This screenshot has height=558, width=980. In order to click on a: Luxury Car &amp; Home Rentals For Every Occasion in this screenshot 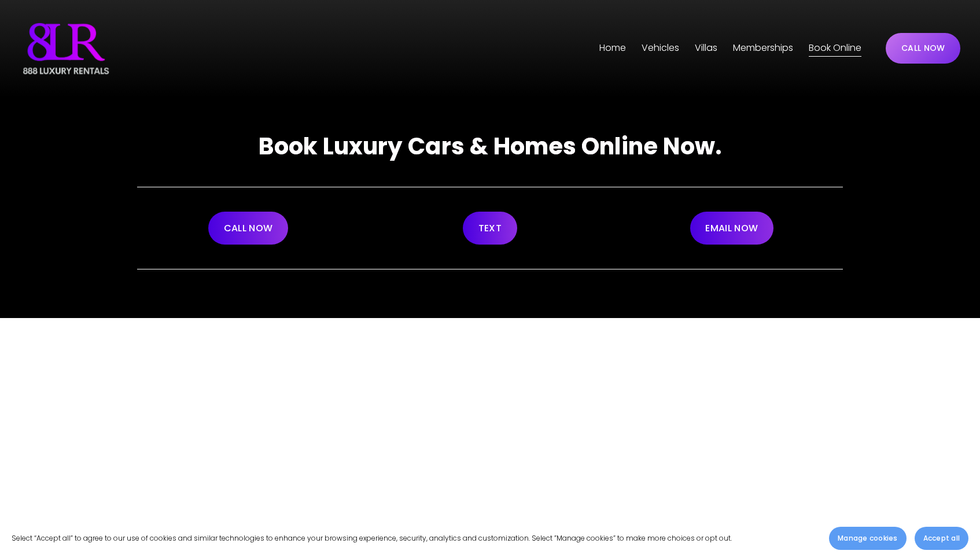, I will do `click(66, 49)`.